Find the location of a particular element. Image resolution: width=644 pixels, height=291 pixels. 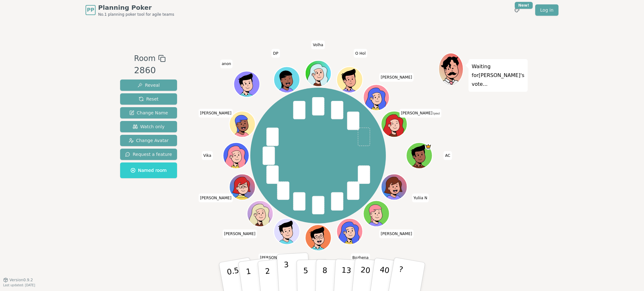

span: Change Name is located at coordinates (148, 113).